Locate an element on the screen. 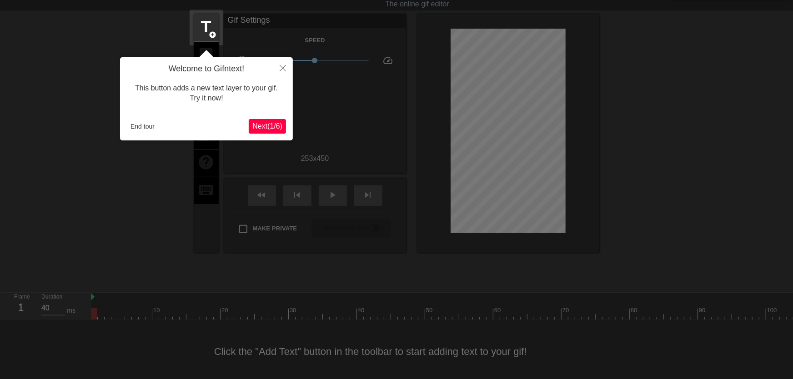 This screenshot has height=379, width=793. button: End tour is located at coordinates (142, 126).